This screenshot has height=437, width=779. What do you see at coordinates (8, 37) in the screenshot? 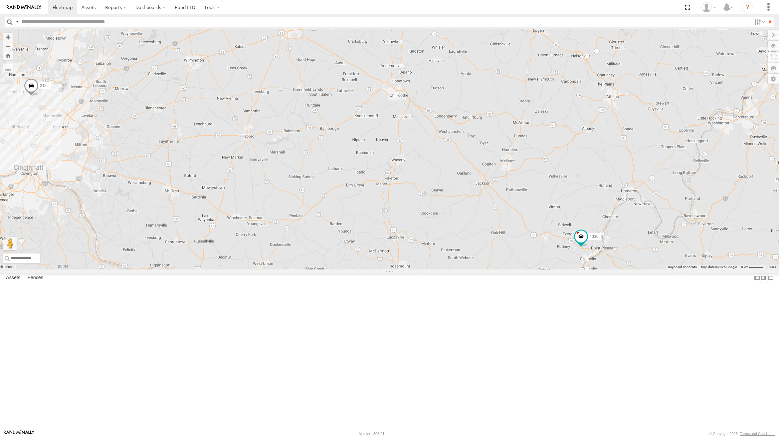
I see `button: Zoom in` at bounding box center [8, 37].